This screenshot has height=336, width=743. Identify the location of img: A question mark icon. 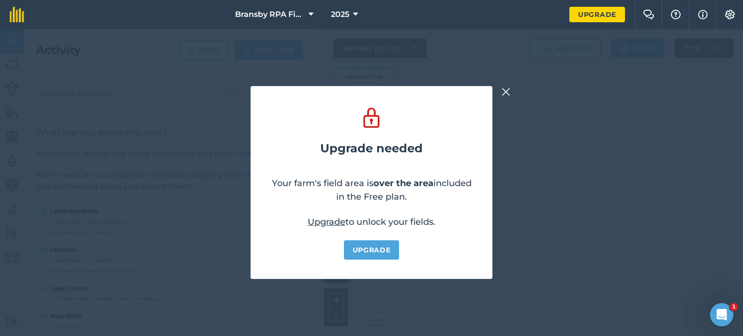
(676, 15).